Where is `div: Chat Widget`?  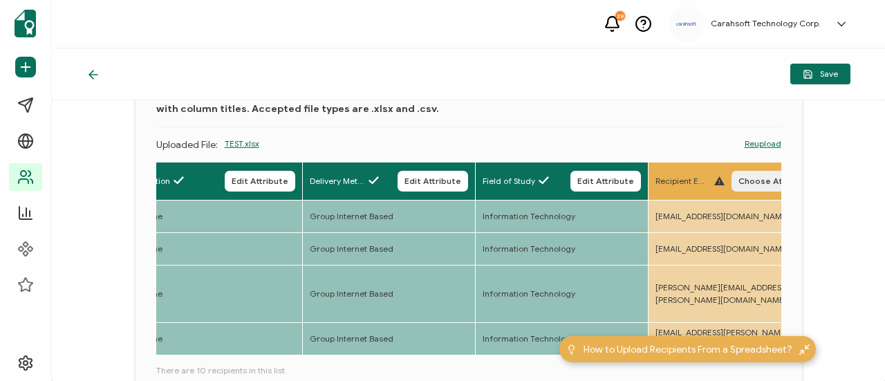
div: Chat Widget is located at coordinates (851, 348).